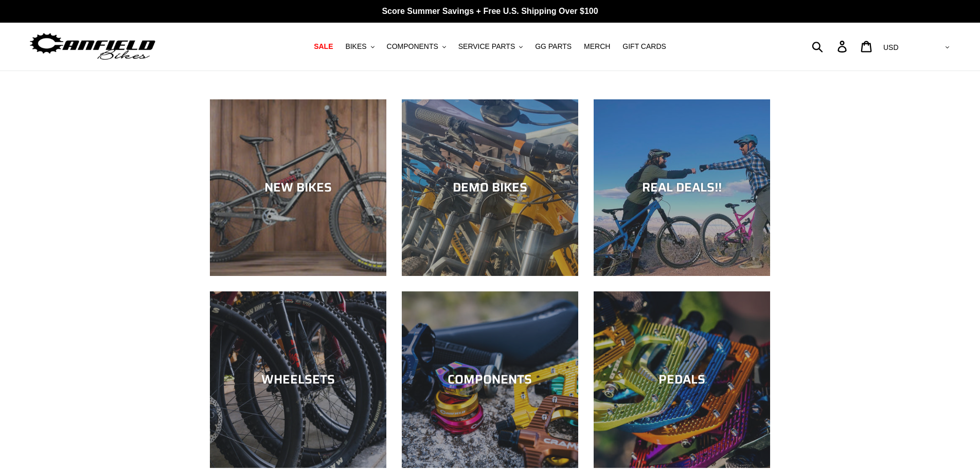 The image size is (980, 469). What do you see at coordinates (682, 379) in the screenshot?
I see `a: PEDALS` at bounding box center [682, 379].